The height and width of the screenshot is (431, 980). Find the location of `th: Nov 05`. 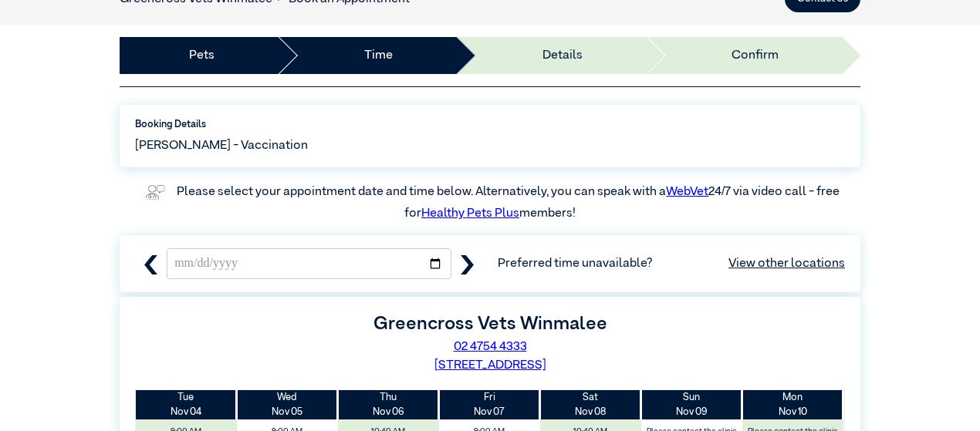

th: Nov 05 is located at coordinates (287, 405).